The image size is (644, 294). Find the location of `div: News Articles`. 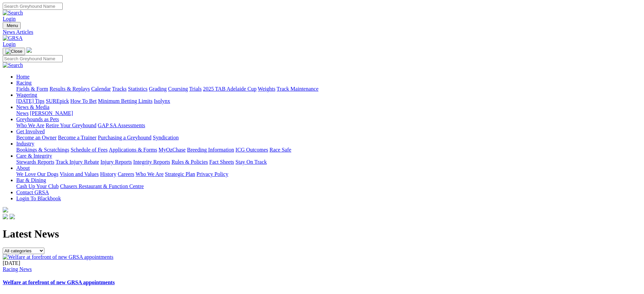

div: News Articles is located at coordinates (322, 32).